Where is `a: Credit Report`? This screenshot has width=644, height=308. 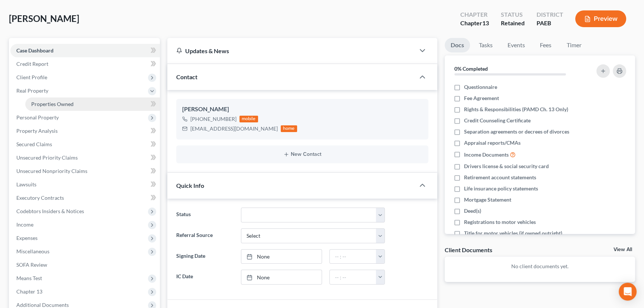 a: Credit Report is located at coordinates (85, 64).